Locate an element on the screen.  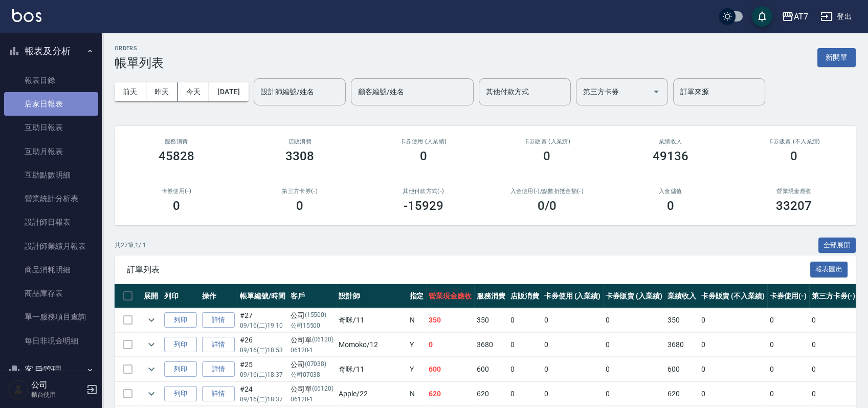
p: 06120-1 is located at coordinates (312, 350).